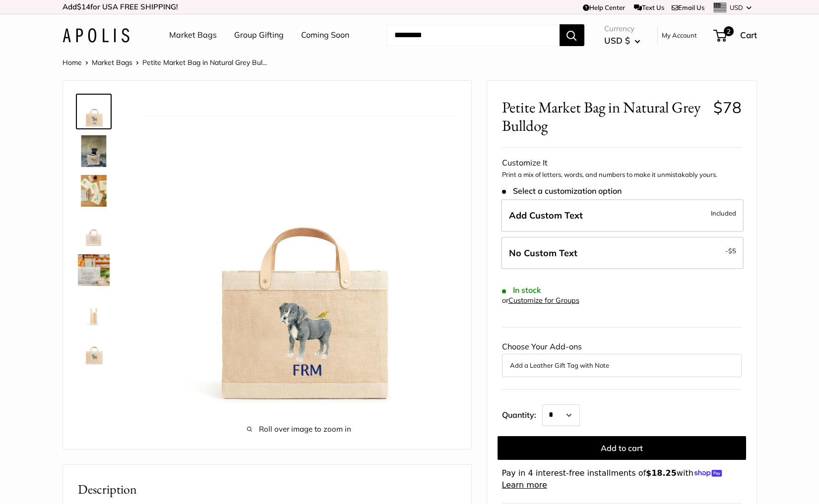 Image resolution: width=819 pixels, height=504 pixels. Describe the element at coordinates (621, 359) in the screenshot. I see `div: Choose Your Add-ons` at that location.